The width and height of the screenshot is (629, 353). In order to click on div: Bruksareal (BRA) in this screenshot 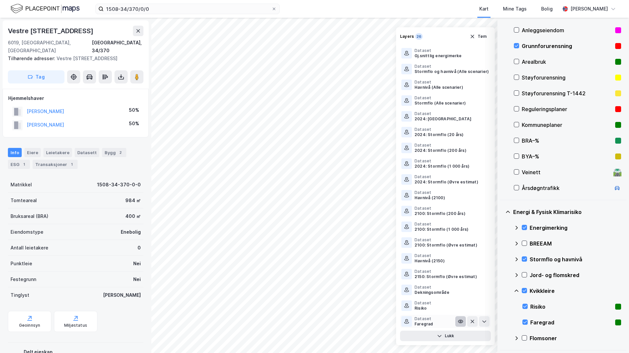, I will do `click(29, 216)`.